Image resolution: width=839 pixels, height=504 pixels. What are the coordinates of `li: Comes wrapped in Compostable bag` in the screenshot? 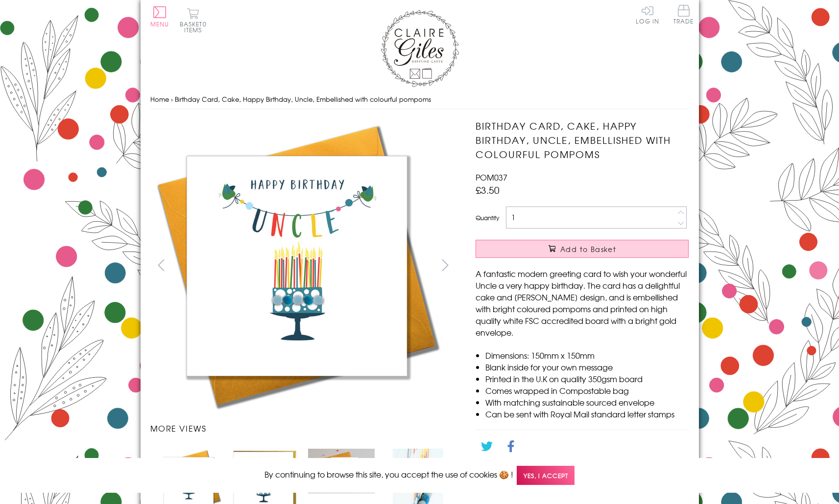 It's located at (587, 391).